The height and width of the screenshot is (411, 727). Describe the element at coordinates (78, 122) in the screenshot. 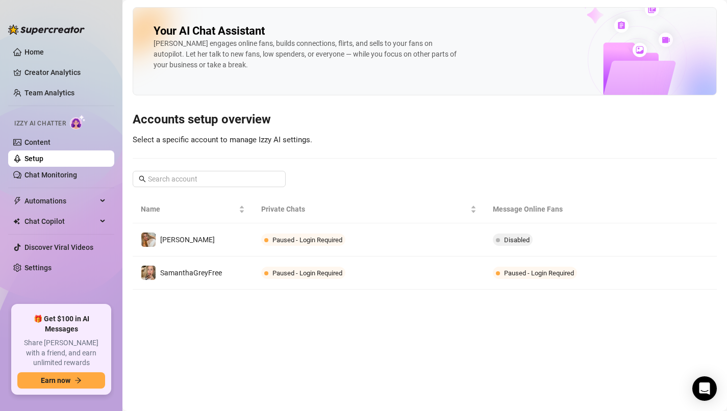

I see `img: AI Chatter` at that location.